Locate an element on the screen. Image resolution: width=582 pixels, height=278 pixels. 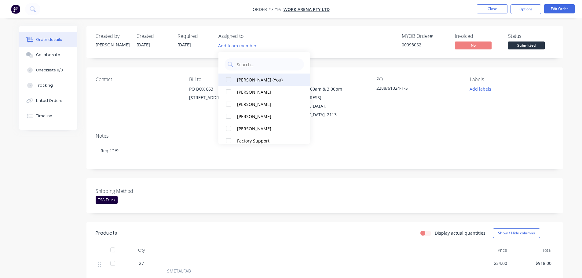
div: Notes is located at coordinates (325, 136).